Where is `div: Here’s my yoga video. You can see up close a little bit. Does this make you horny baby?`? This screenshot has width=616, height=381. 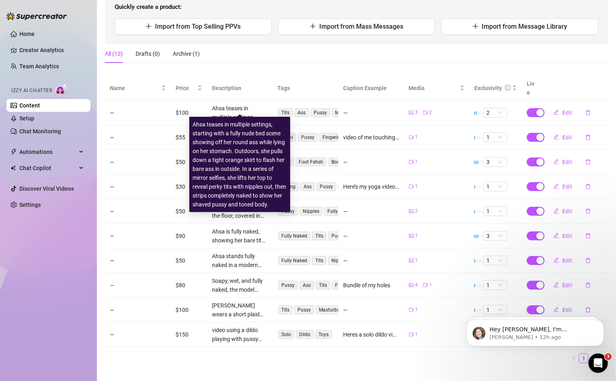
div: Here’s my yoga video. You can see up close a little bit. Does this make you horny baby? is located at coordinates (371, 186).